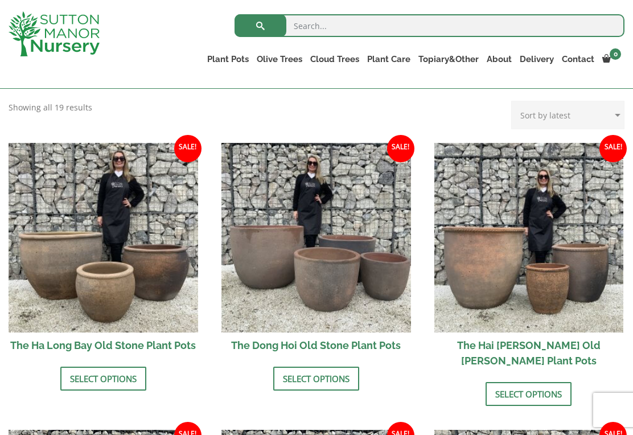 This screenshot has height=435, width=633. I want to click on img: The Hai Phong Old Stone Plant Pots, so click(529, 237).